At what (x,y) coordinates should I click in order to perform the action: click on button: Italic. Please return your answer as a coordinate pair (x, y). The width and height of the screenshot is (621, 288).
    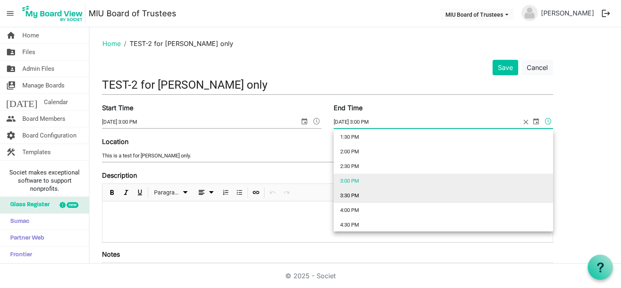
    Looking at the image, I should click on (126, 192).